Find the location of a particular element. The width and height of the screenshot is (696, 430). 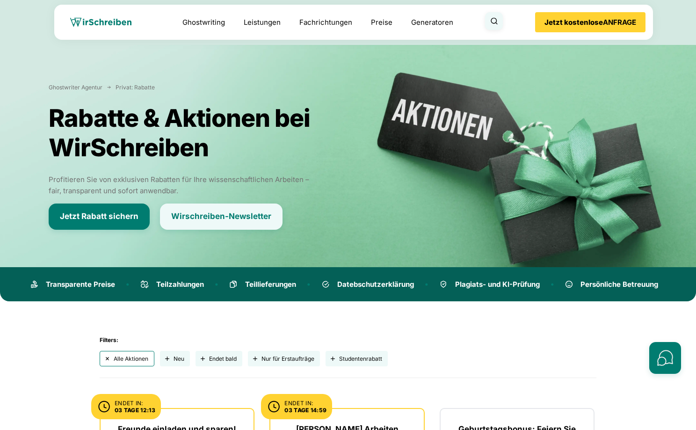

div: Persönliche Betreuung is located at coordinates (611, 284).